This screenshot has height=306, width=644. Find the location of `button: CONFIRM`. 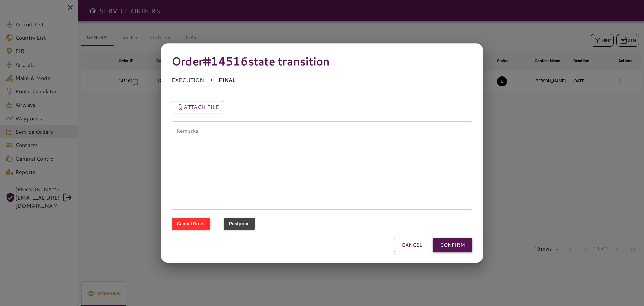

button: CONFIRM is located at coordinates (453, 244).